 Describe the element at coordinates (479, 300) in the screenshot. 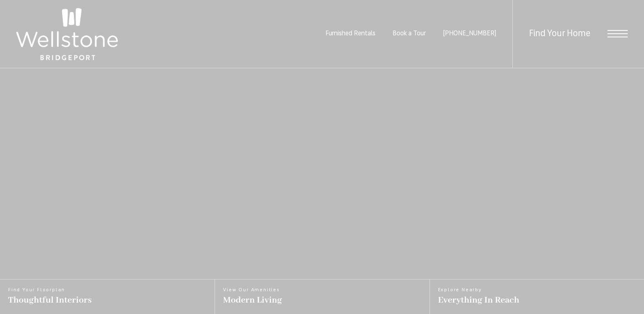

I see `span: Everything In Reach` at that location.